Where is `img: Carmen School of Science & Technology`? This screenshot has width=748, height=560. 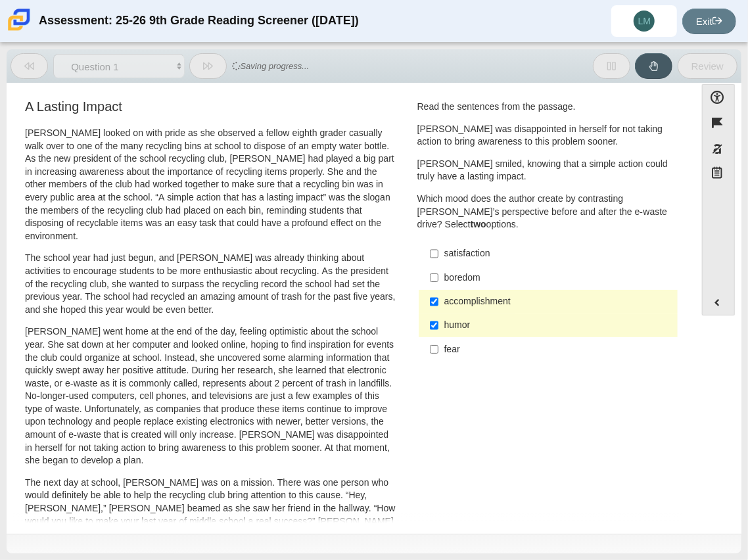
img: Carmen School of Science & Technology is located at coordinates (19, 20).